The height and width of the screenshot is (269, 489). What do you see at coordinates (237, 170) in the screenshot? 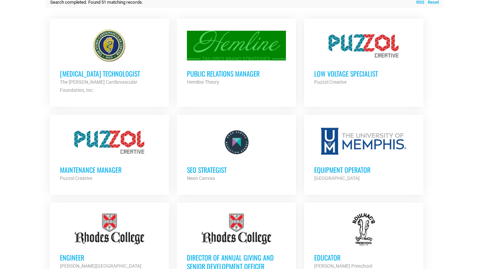
I see `h3: SEO Strategist` at bounding box center [237, 170].